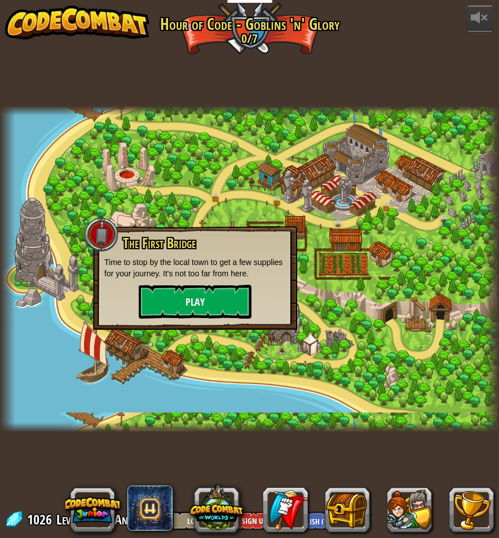 This screenshot has height=538, width=499. Describe the element at coordinates (41, 519) in the screenshot. I see `span: 1026` at that location.